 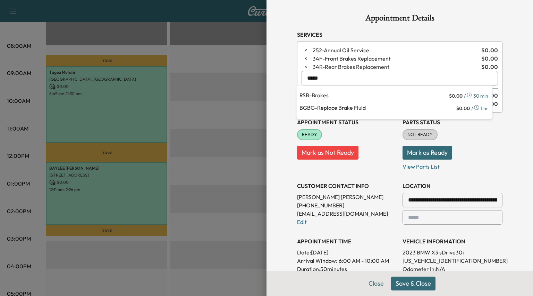 I want to click on p: Arrival Window:, so click(x=347, y=261).